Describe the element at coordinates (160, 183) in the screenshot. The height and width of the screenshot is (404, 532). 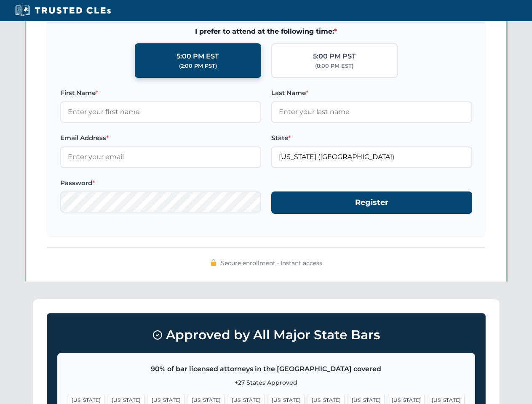
I see `label: Password` at that location.